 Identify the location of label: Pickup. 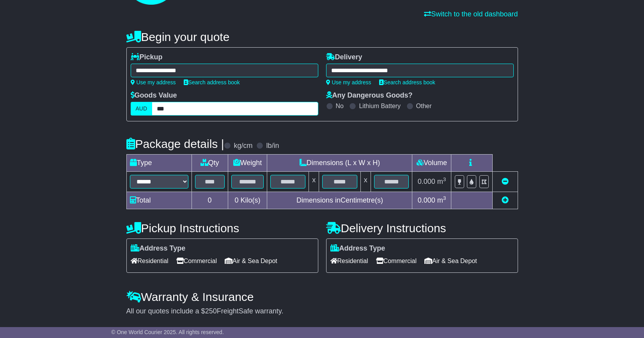
(146, 57).